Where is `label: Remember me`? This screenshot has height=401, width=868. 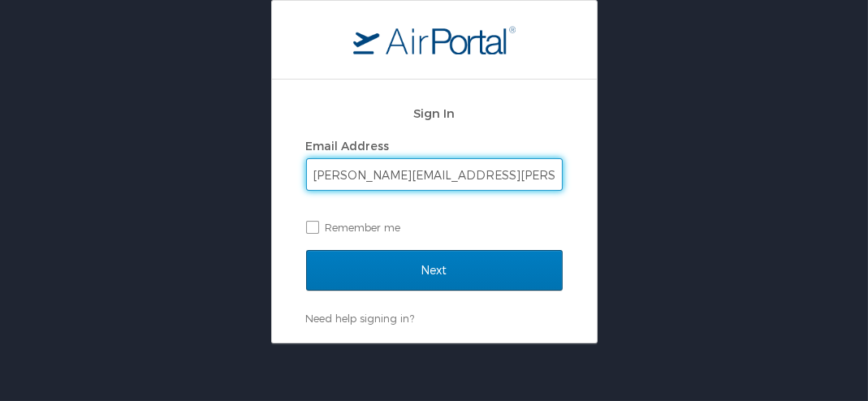 label: Remember me is located at coordinates (434, 227).